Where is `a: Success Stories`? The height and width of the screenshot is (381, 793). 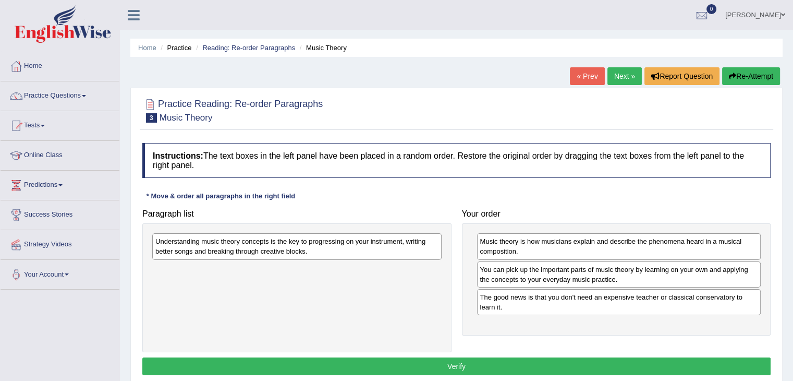
a: Success Stories is located at coordinates (60, 213).